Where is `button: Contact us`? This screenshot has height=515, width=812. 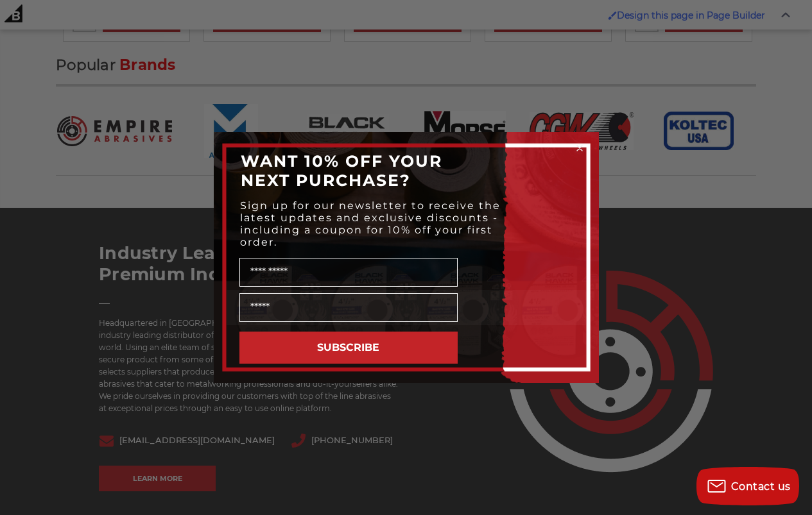
button: Contact us is located at coordinates (748, 486).